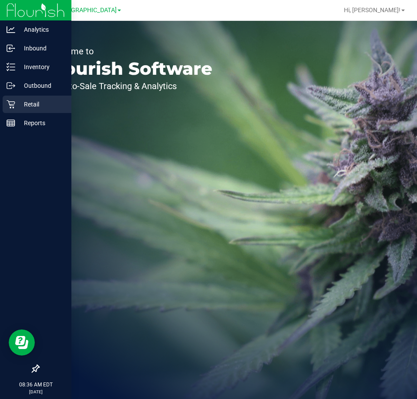  What do you see at coordinates (11, 48) in the screenshot?
I see `inline-svg: Inbound` at bounding box center [11, 48].